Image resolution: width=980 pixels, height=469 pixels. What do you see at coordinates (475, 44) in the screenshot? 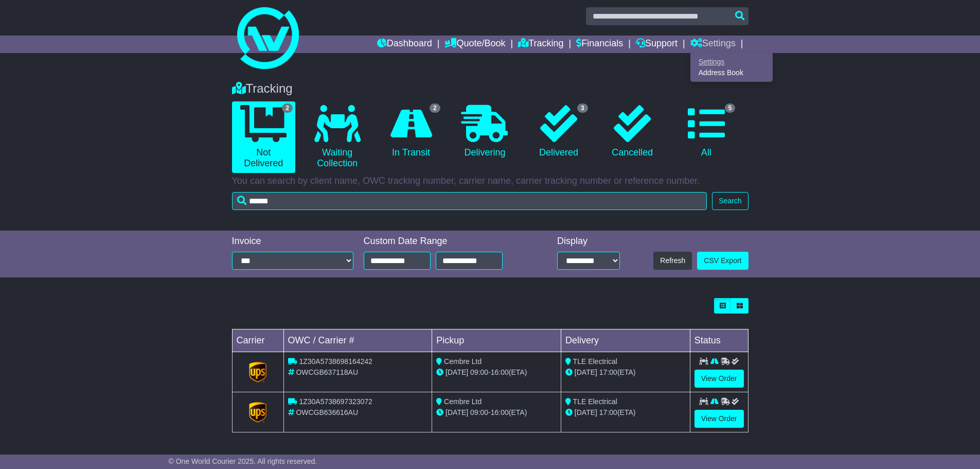
I see `a: Quote/Book` at bounding box center [475, 44].